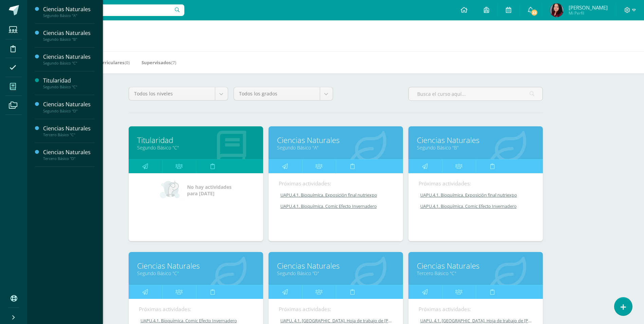  What do you see at coordinates (103, 63) in the screenshot?
I see `a: Mis Extracurriculares(0)` at bounding box center [103, 63].